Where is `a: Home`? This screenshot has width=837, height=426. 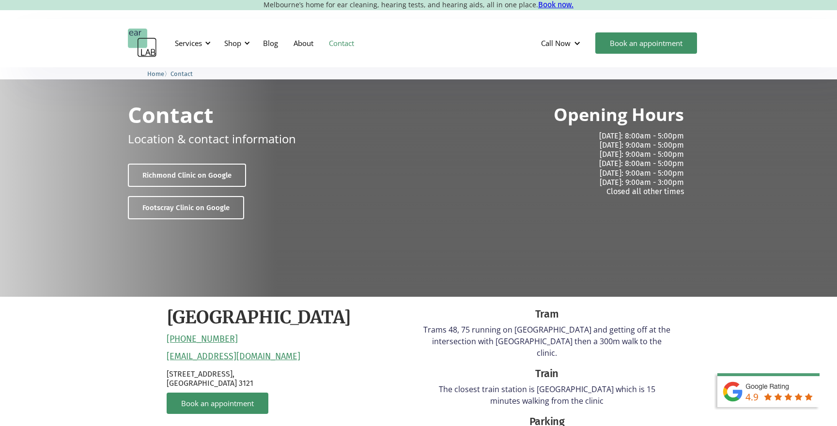
a: Home is located at coordinates (155, 73).